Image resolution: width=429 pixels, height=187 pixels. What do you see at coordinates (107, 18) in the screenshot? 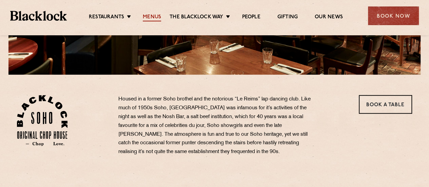
I see `a: Restaurants` at bounding box center [107, 18].